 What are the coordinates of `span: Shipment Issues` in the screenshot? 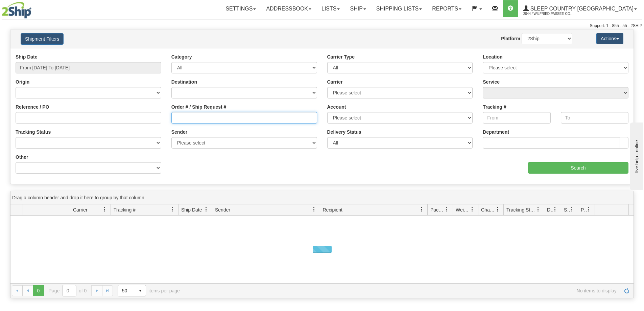 It's located at (567, 210).